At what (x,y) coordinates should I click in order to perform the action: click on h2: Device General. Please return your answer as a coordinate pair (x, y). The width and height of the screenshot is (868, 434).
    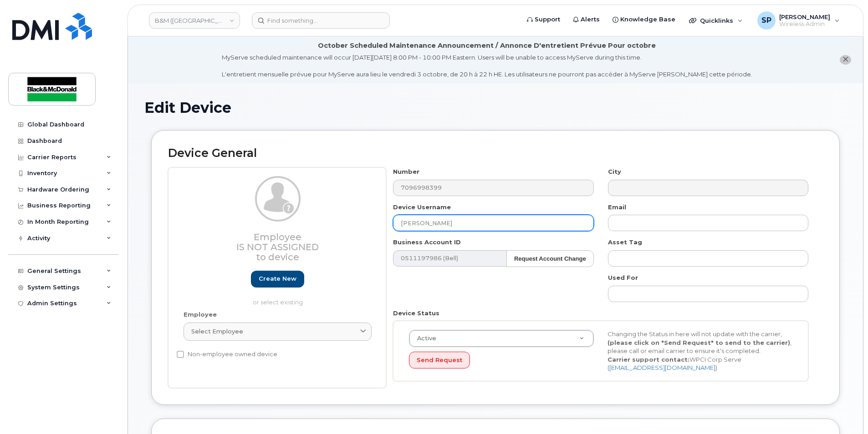
    Looking at the image, I should click on (496, 153).